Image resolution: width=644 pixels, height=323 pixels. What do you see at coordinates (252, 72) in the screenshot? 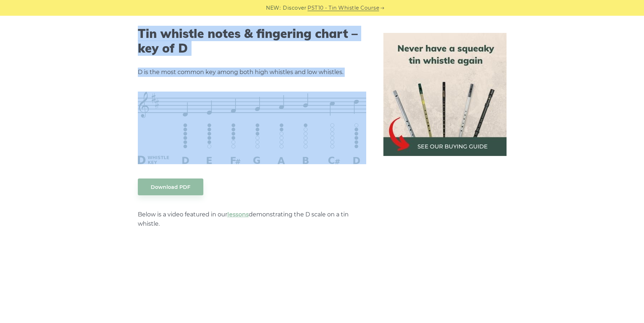
I see `p: D is the most common key among both high whistles and low whistles.` at bounding box center [252, 72].